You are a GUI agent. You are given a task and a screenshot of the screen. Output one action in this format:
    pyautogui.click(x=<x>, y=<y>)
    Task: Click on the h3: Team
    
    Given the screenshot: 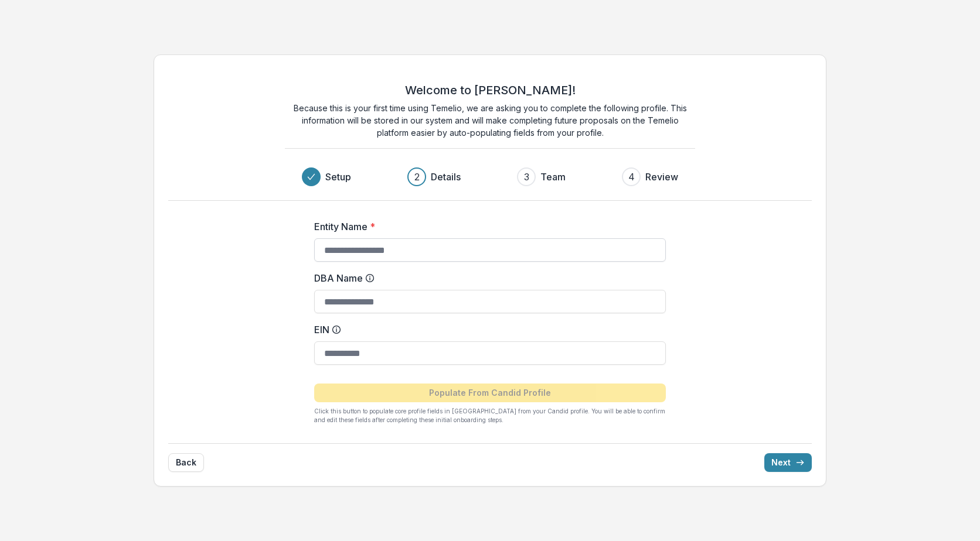 What is the action you would take?
    pyautogui.click(x=553, y=177)
    